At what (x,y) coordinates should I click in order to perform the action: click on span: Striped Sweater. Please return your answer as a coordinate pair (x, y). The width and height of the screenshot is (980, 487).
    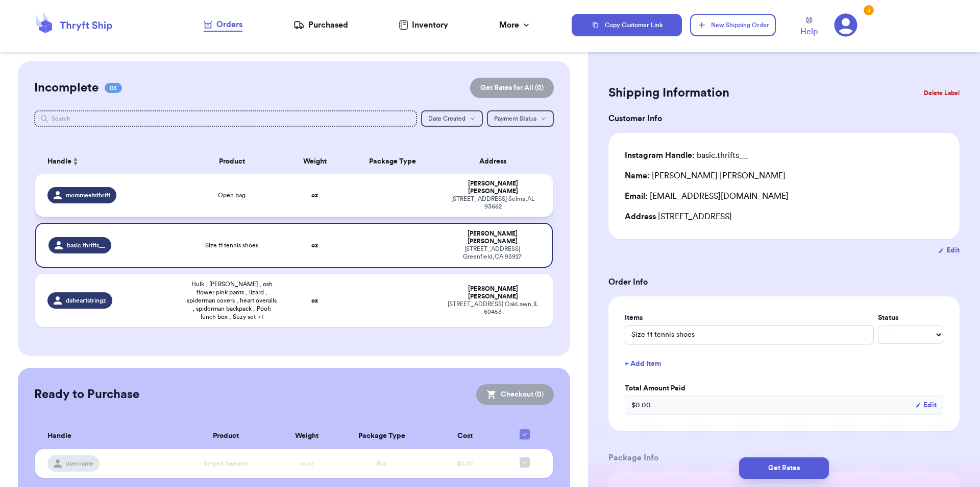
    Looking at the image, I should click on (226, 463).